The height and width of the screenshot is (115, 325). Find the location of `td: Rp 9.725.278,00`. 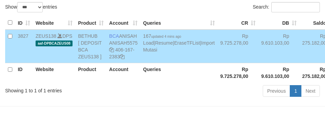

td: Rp 9.725.278,00 is located at coordinates (238, 46).